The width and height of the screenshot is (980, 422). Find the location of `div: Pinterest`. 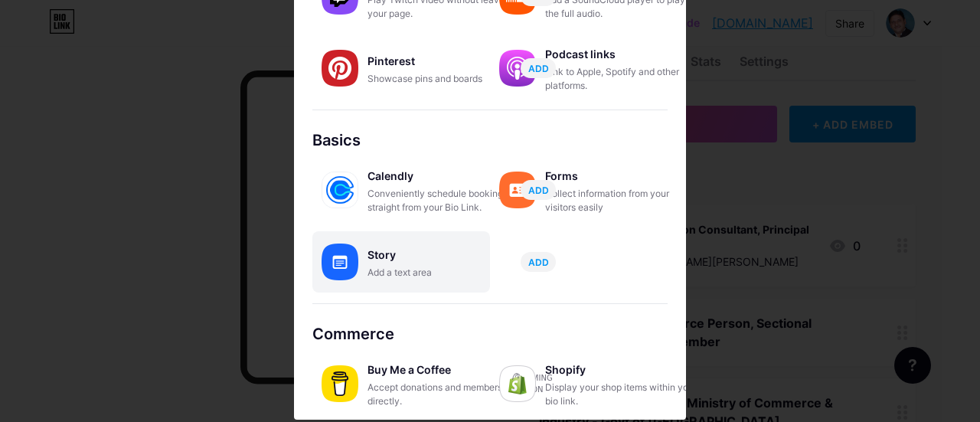

div: Pinterest is located at coordinates (444, 62).